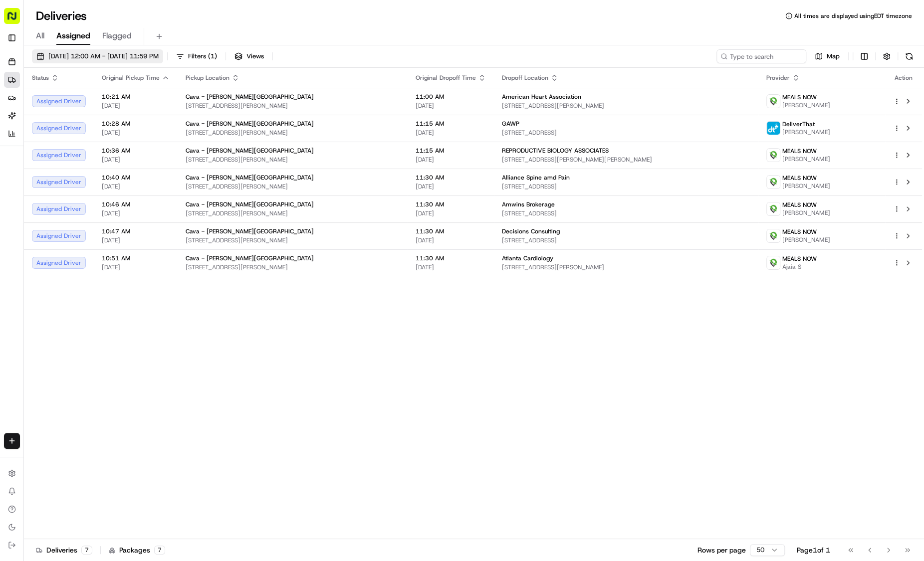  Describe the element at coordinates (525, 78) in the screenshot. I see `span: Dropoff Location` at that location.